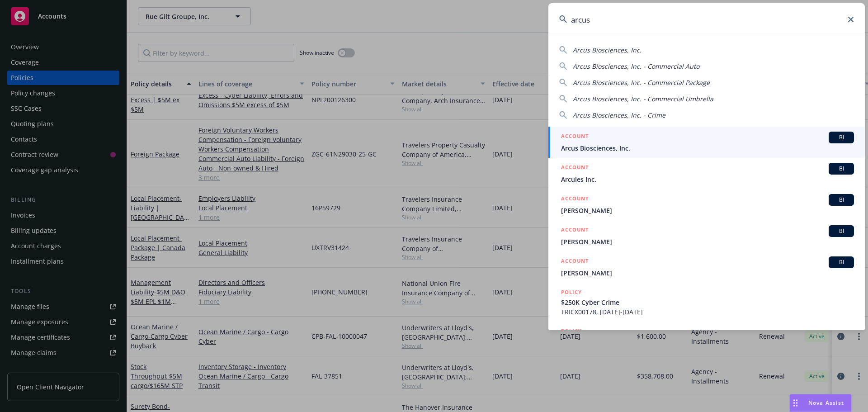 The width and height of the screenshot is (868, 412). Describe the element at coordinates (707, 20) in the screenshot. I see `input: Search...` at that location.